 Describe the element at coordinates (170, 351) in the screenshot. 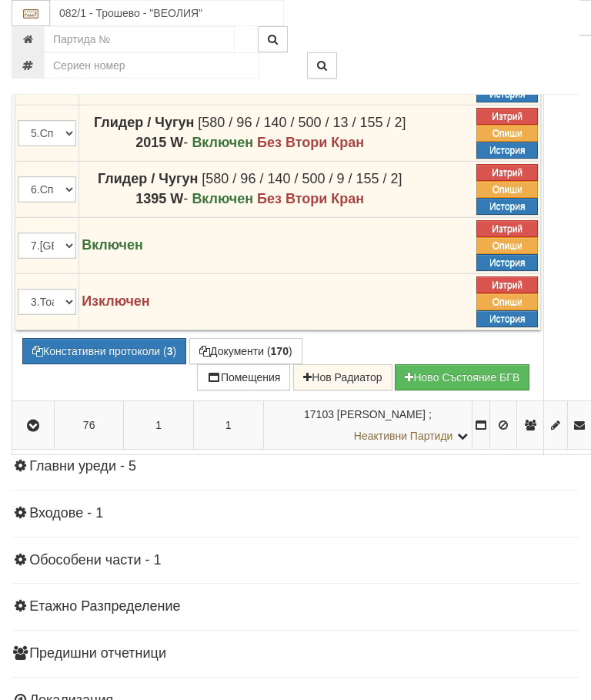

I see `b: 3` at that location.